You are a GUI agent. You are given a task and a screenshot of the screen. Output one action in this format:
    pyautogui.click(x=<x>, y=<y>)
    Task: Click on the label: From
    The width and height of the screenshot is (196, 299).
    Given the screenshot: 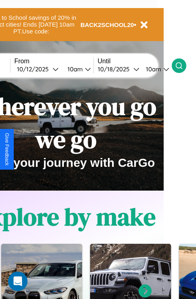 What is the action you would take?
    pyautogui.click(x=54, y=61)
    